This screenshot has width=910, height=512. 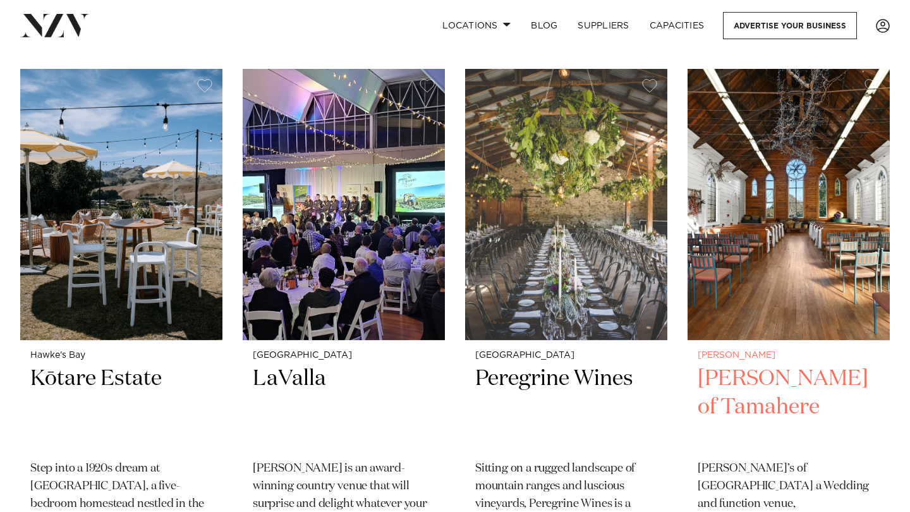 I want to click on a: Locations, so click(x=477, y=25).